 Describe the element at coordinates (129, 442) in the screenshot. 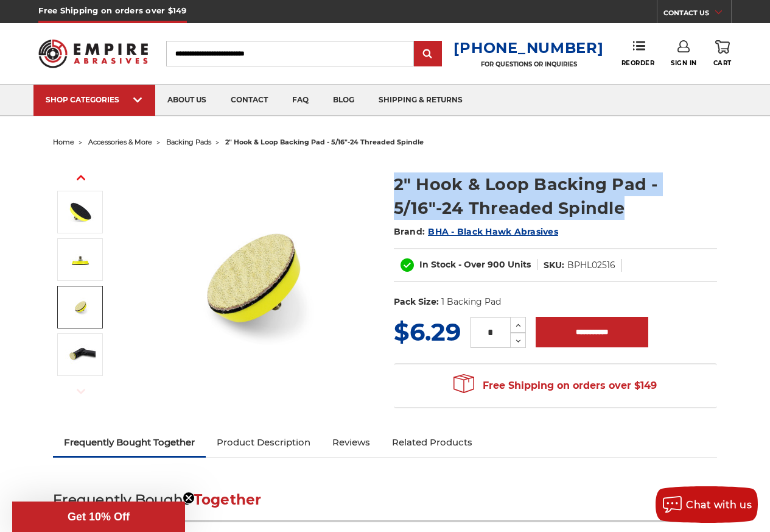

I see `a: Frequently Bought Together` at that location.